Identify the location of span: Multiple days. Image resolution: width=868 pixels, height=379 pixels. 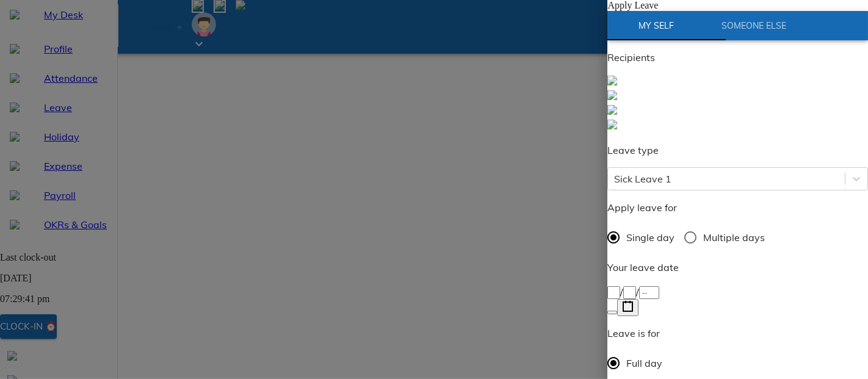
(734, 239).